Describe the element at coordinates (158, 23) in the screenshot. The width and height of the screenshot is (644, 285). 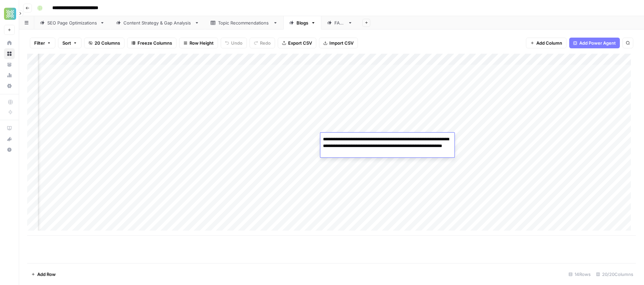
I see `a: Content Strategy & Gap Analysis` at that location.